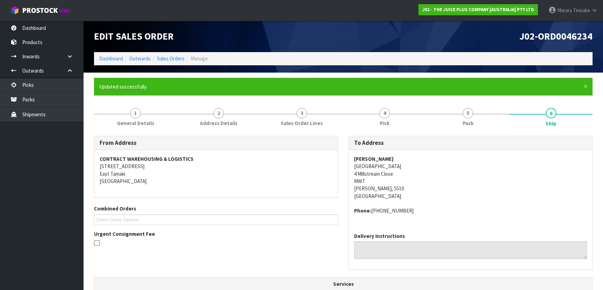 The width and height of the screenshot is (603, 290). What do you see at coordinates (384, 123) in the screenshot?
I see `span: Pick` at bounding box center [384, 123].